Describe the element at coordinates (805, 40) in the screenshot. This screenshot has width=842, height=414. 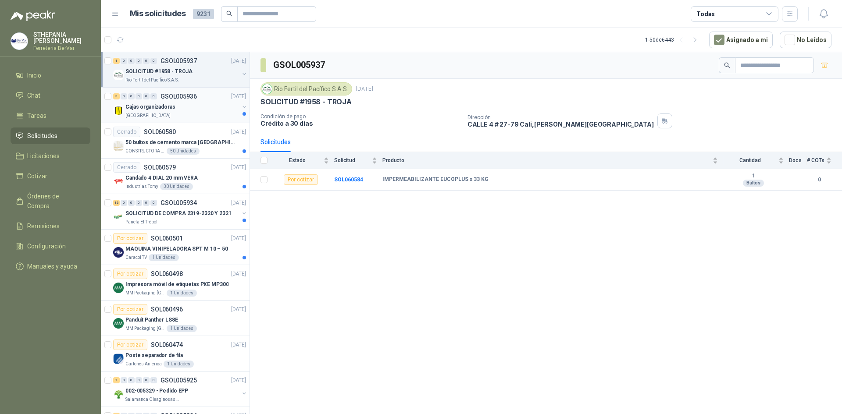
I see `button: No Leídos` at that location.